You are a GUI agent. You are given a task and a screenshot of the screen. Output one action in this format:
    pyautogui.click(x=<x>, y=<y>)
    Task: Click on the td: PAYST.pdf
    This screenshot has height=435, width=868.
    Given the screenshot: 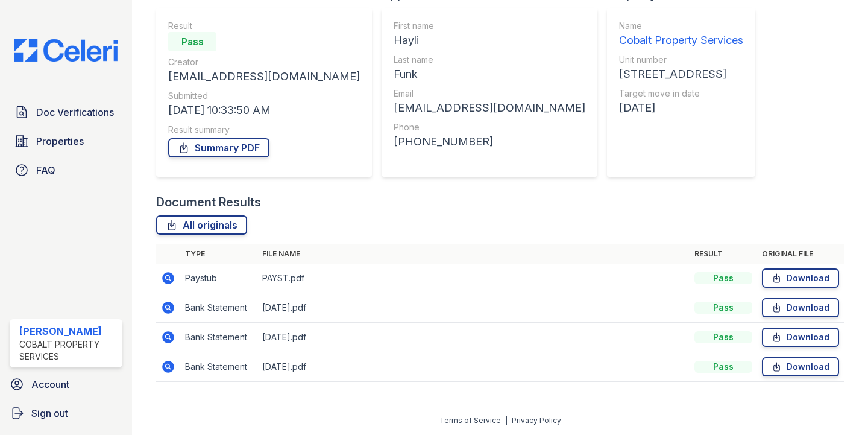 What is the action you would take?
    pyautogui.click(x=473, y=278)
    